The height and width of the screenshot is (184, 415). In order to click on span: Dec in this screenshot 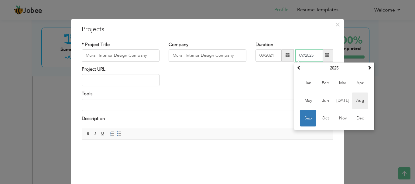, I will do `click(360, 119)`.